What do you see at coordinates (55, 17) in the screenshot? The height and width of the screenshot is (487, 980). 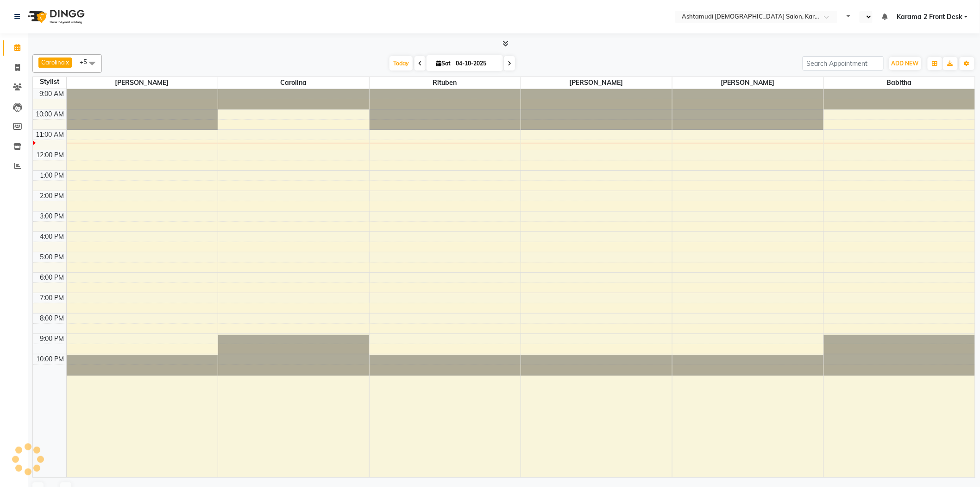 I see `img: logo` at bounding box center [55, 17].